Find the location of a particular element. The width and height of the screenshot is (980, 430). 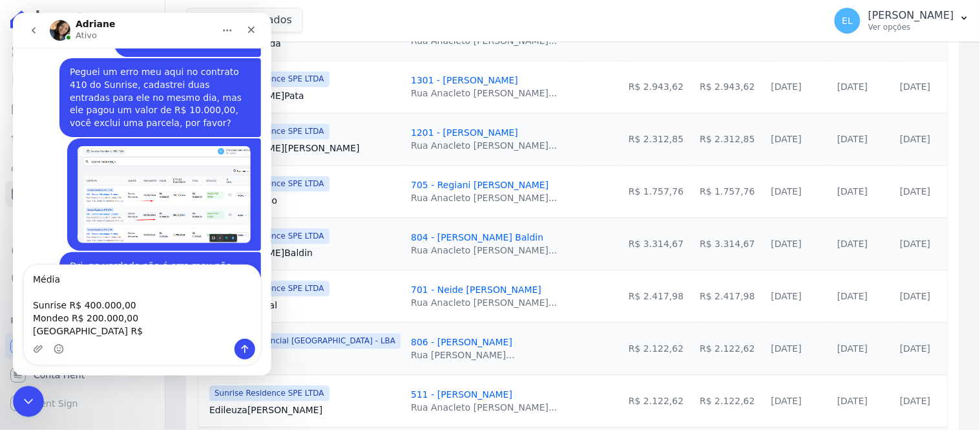

a: Negativação is located at coordinates (82, 279).